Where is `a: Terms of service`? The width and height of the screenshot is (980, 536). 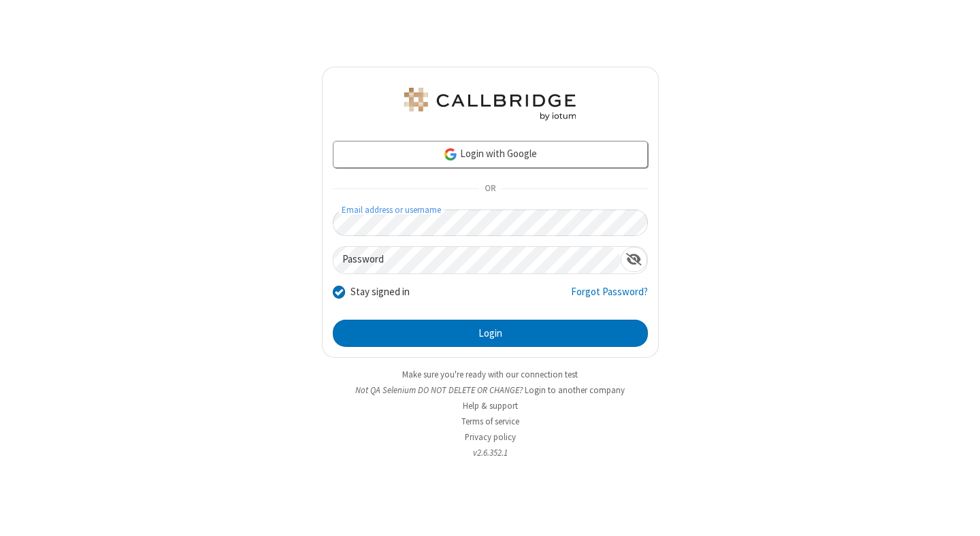 a: Terms of service is located at coordinates (490, 421).